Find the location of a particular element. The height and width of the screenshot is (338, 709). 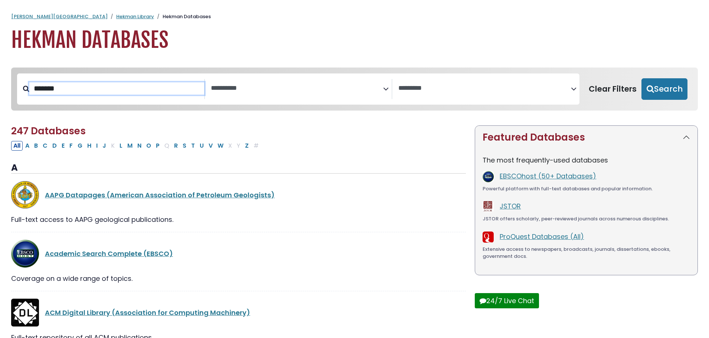

a: JSTOR is located at coordinates (510, 206).